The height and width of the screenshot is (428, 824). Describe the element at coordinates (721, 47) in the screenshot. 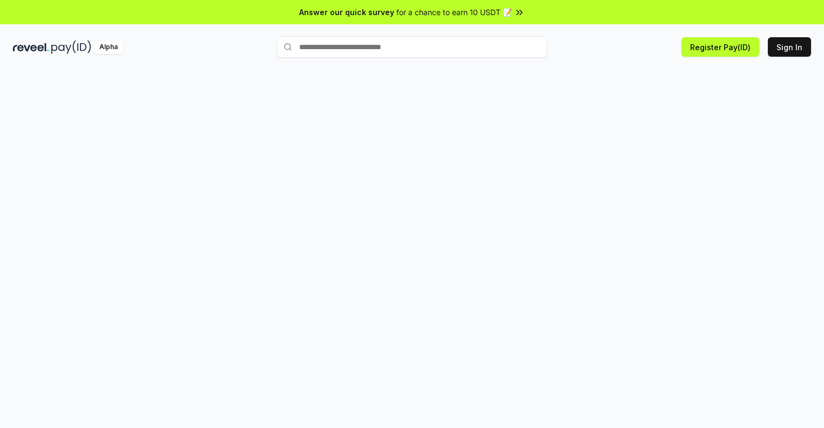

I see `button: Register Pay(ID)` at that location.